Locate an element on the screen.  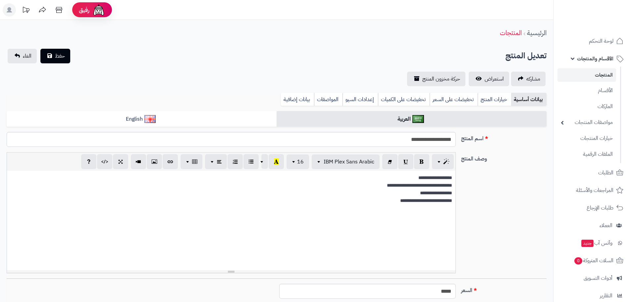
a: مواصفات المنتجات is located at coordinates (586, 122).